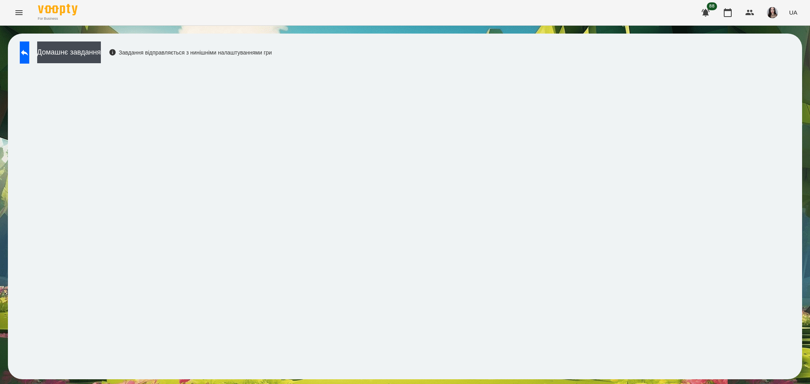  What do you see at coordinates (58, 9) in the screenshot?
I see `img: Voopty Logo` at bounding box center [58, 9].